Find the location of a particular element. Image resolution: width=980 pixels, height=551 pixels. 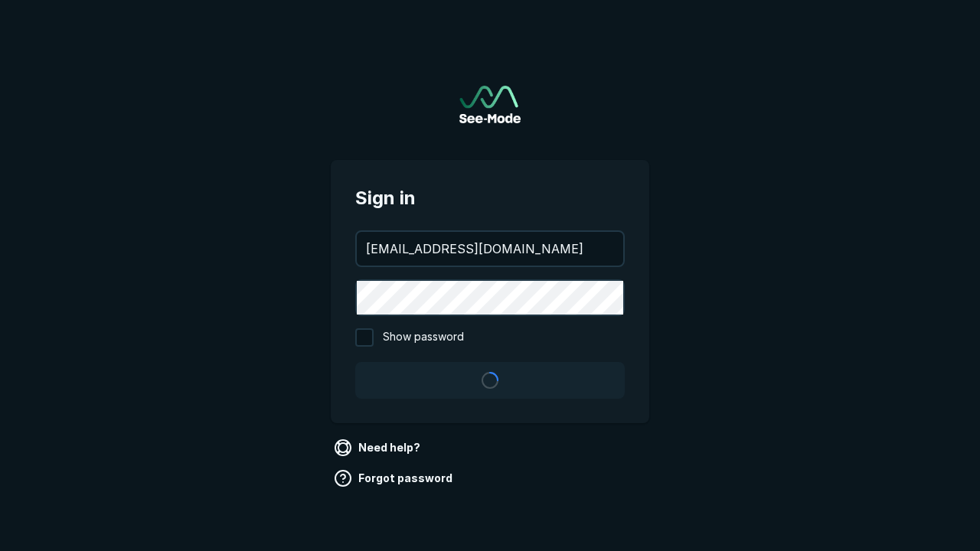

img: See-Mode Logo is located at coordinates (490, 104).